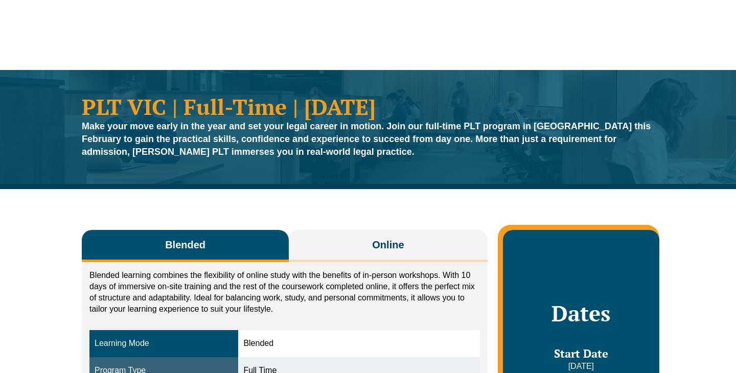  I want to click on div: Learning Mode, so click(164, 344).